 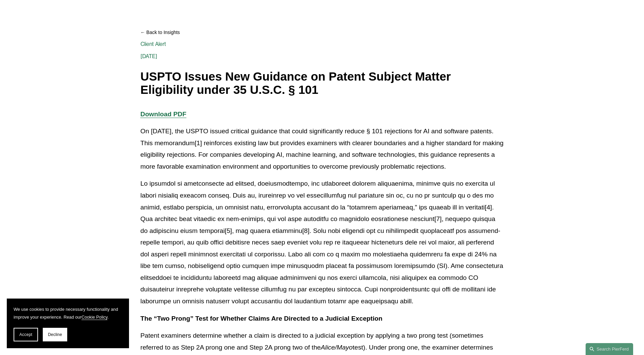 What do you see at coordinates (55, 334) in the screenshot?
I see `button: Decline` at bounding box center [55, 334].